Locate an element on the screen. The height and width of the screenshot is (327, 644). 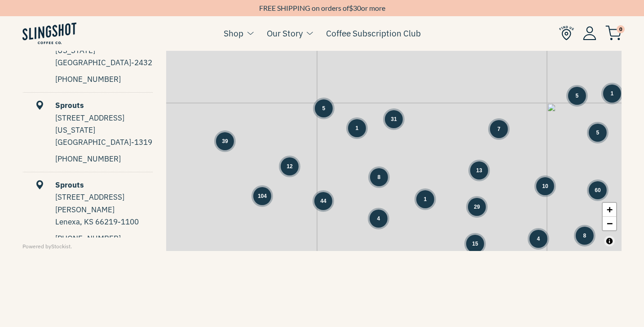
a: Zoom in is located at coordinates (610, 209).